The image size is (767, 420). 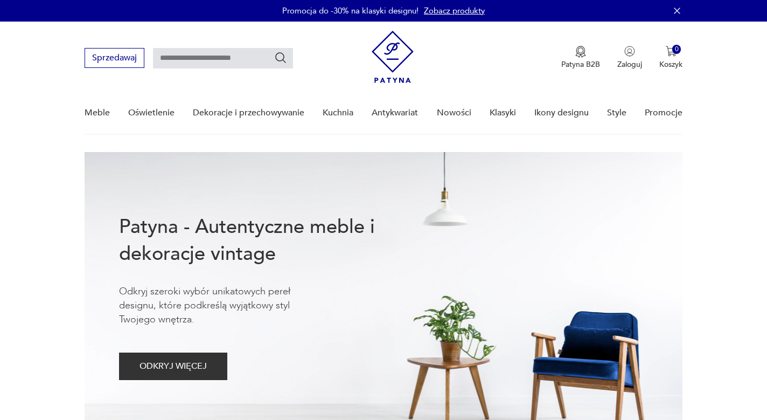 I want to click on button: Patyna B2B, so click(x=581, y=58).